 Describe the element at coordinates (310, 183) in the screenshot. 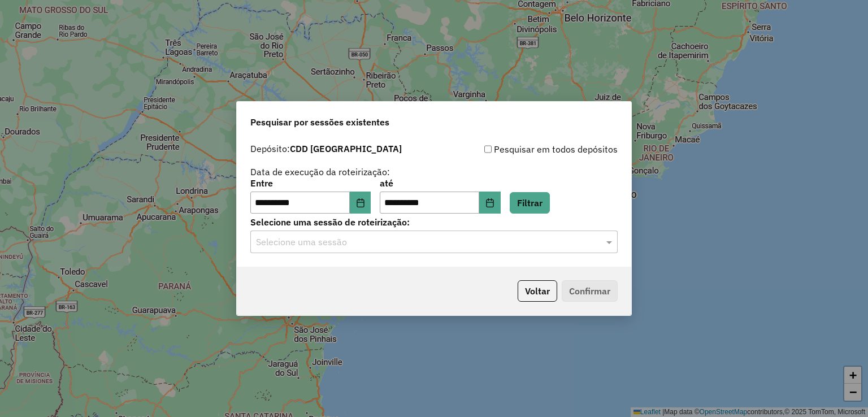

I see `label: Entre` at that location.